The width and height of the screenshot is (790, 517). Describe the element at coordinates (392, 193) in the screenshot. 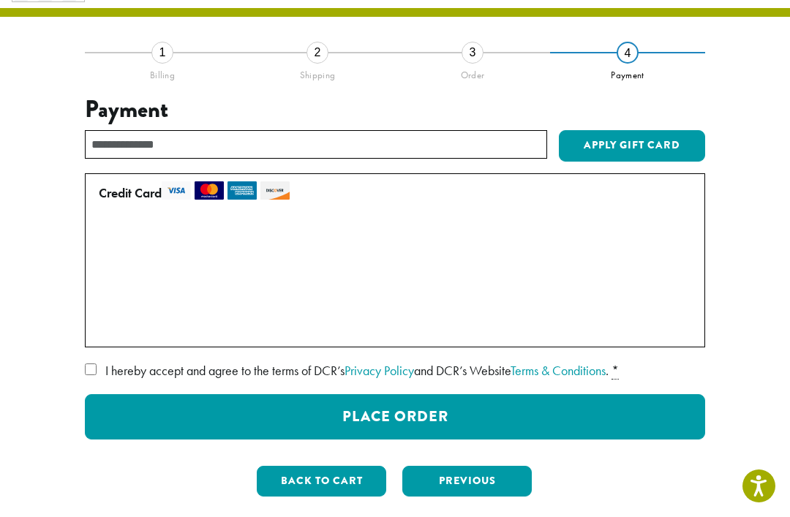

I see `label: Credit Card` at that location.